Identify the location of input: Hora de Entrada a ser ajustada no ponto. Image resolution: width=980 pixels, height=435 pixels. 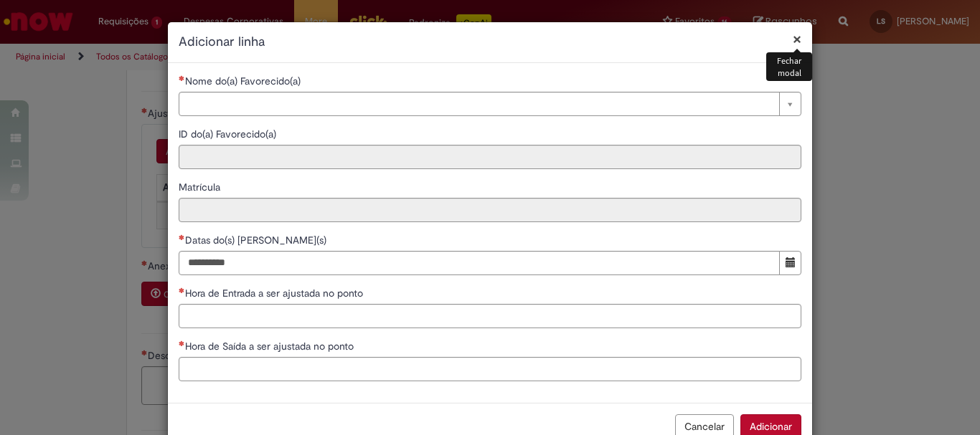
(490, 316).